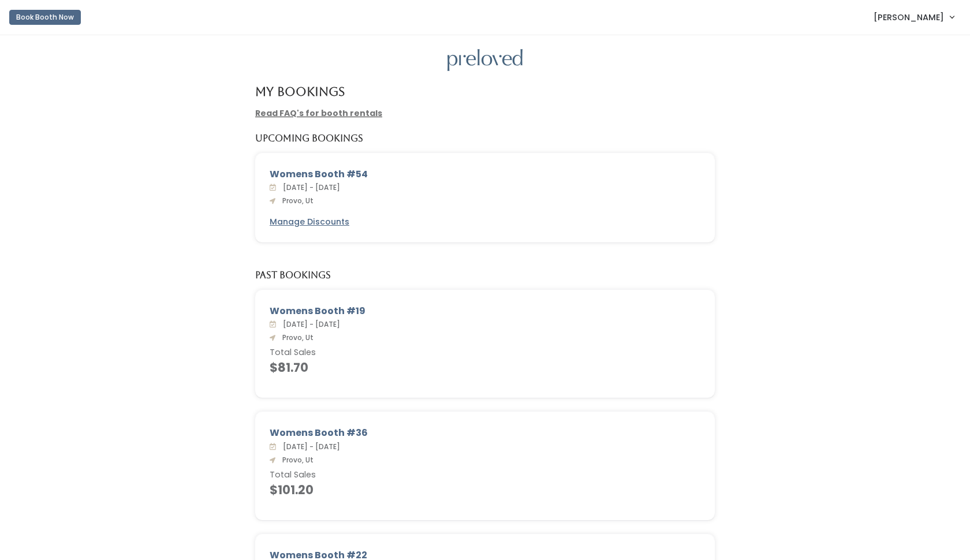 The height and width of the screenshot is (560, 970). What do you see at coordinates (485, 490) in the screenshot?
I see `h4: $101.20` at bounding box center [485, 490].